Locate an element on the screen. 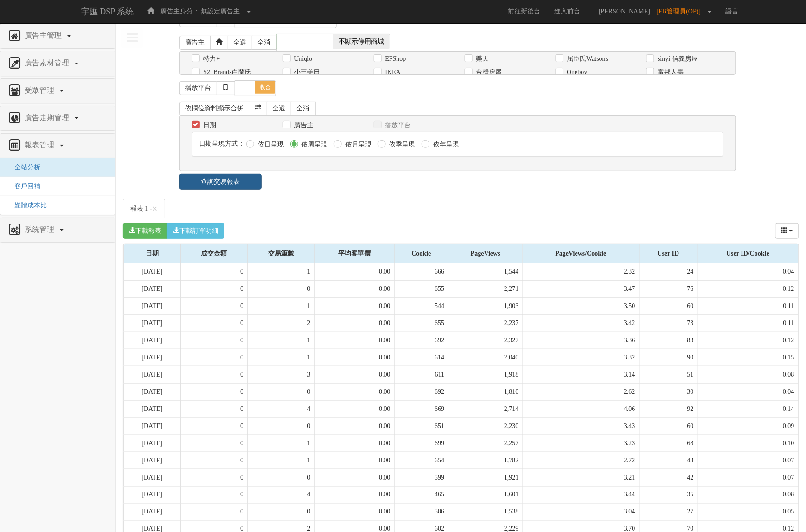 The height and width of the screenshot is (532, 806). td: 4.06 is located at coordinates (581, 409).